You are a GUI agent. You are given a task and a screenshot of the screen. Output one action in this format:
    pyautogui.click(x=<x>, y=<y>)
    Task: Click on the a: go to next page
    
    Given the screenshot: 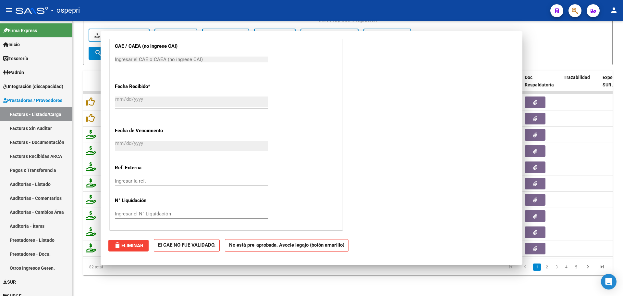 What is the action you would take?
    pyautogui.click(x=588, y=267)
    